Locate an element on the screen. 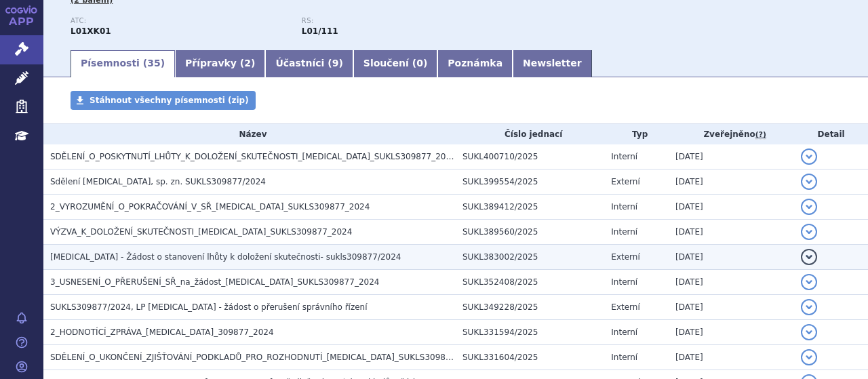 The width and height of the screenshot is (868, 379). a: Přípravky (2) is located at coordinates (220, 64).